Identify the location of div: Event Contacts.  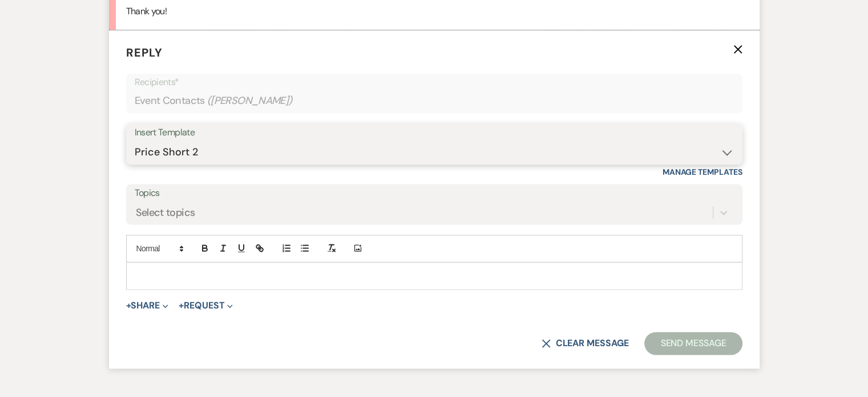
(434, 100).